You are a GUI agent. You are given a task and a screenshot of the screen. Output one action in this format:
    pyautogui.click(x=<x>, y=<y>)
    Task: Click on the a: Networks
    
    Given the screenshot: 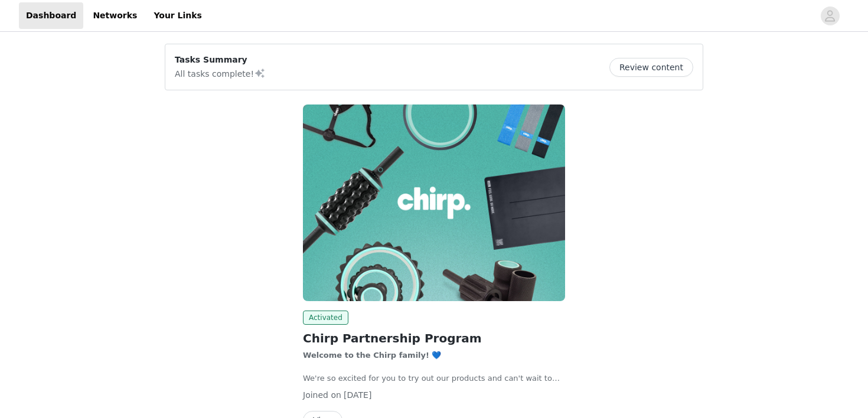 What is the action you would take?
    pyautogui.click(x=115, y=15)
    